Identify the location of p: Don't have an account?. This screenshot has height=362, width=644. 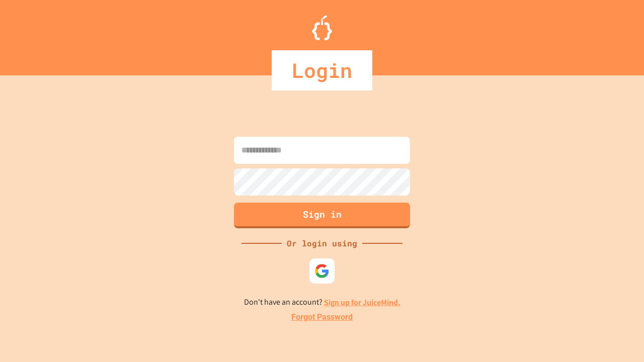
(322, 302).